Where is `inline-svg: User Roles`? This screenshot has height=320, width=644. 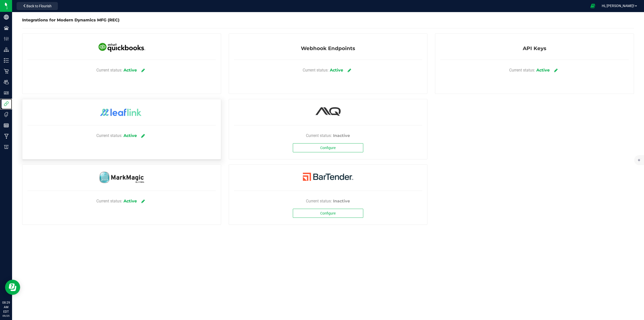 inline-svg: User Roles is located at coordinates (6, 93).